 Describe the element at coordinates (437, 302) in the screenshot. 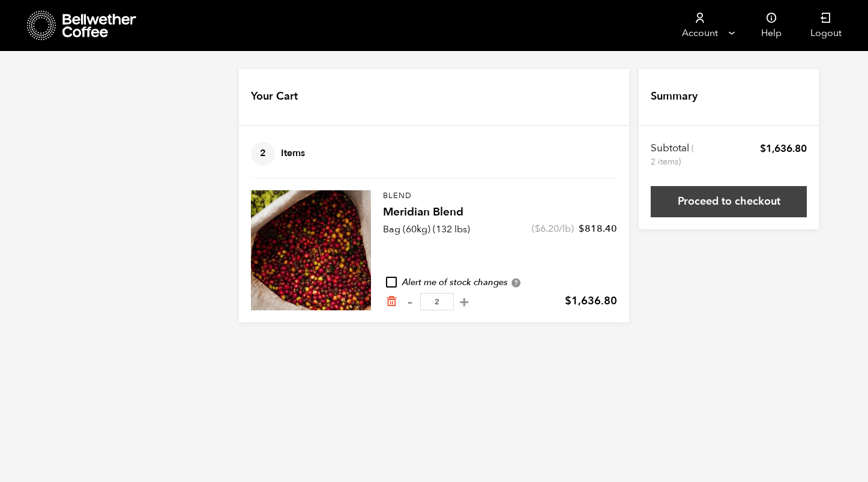

I see `input: Qty` at that location.